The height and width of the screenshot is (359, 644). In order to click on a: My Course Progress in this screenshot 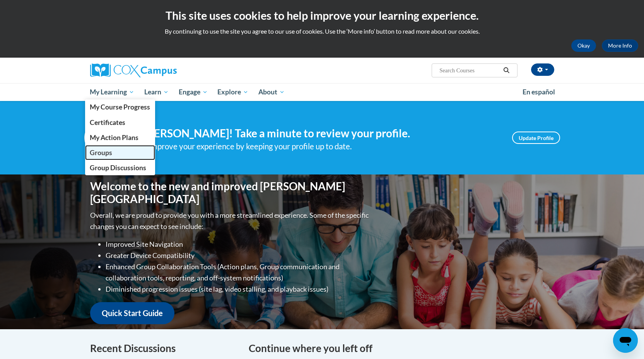, I will do `click(120, 107)`.